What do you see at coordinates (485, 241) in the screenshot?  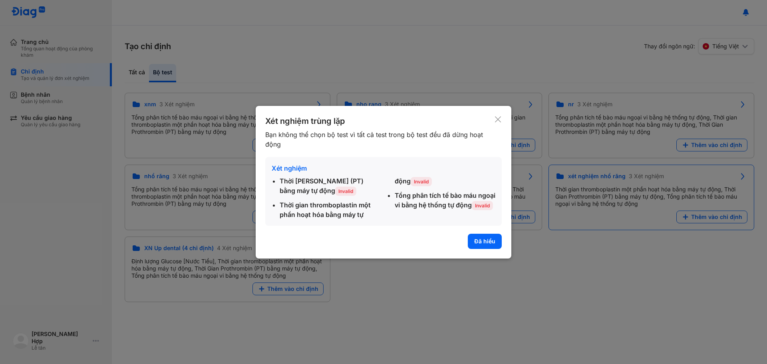 I see `button: Đã hiểu` at bounding box center [485, 241].